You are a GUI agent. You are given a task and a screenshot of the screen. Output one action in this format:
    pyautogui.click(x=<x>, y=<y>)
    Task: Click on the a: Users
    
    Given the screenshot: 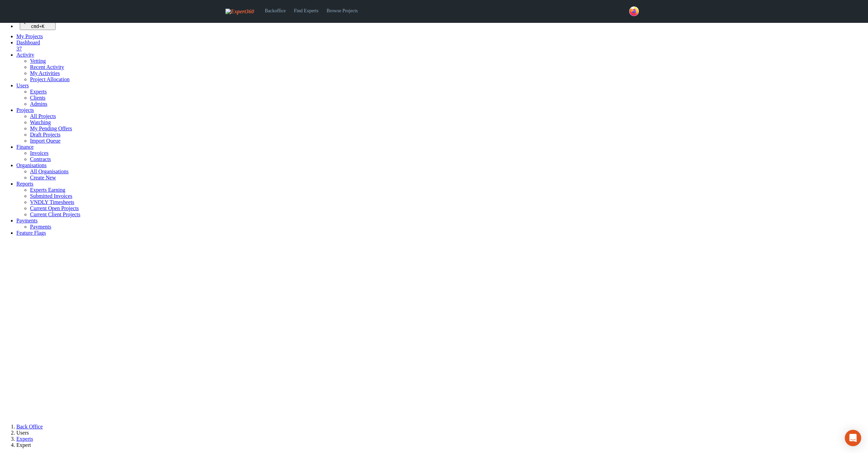 What is the action you would take?
    pyautogui.click(x=23, y=85)
    